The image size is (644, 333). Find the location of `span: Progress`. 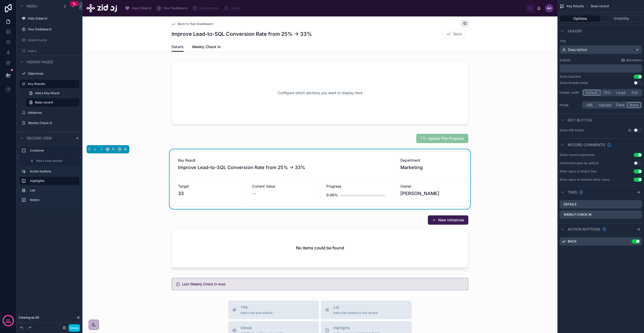

span: Progress is located at coordinates (357, 186).